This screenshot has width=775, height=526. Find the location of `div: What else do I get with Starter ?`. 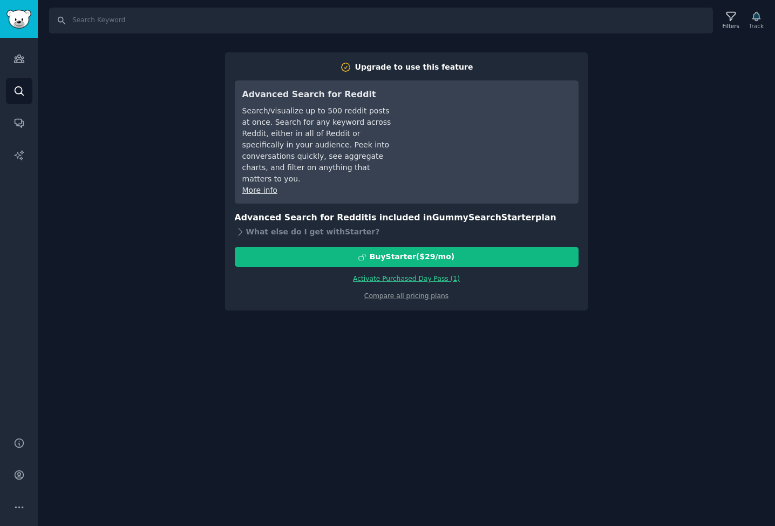

div: What else do I get with Starter ? is located at coordinates (406, 232).